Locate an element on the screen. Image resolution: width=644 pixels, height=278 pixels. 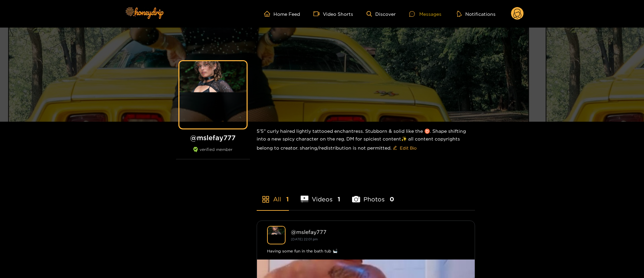
li: Photos is located at coordinates (373, 195).